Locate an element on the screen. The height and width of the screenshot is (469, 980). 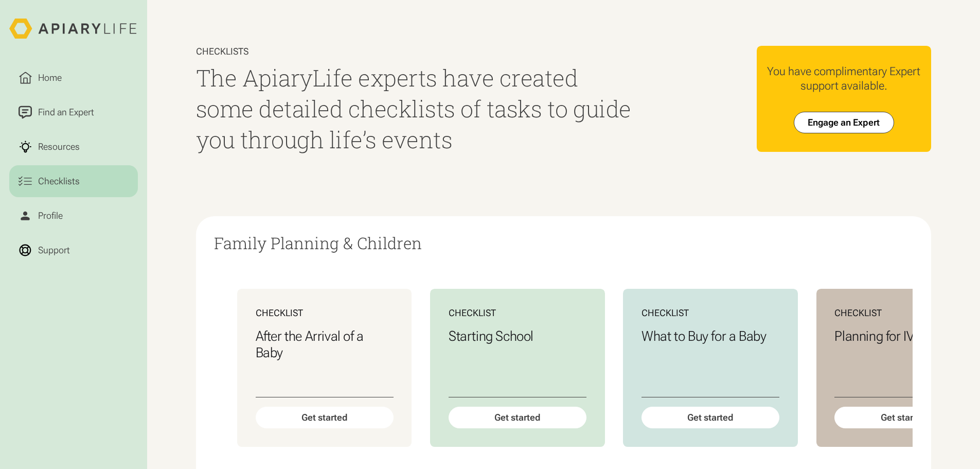
h3: What to Buy for a Baby is located at coordinates (711, 336).